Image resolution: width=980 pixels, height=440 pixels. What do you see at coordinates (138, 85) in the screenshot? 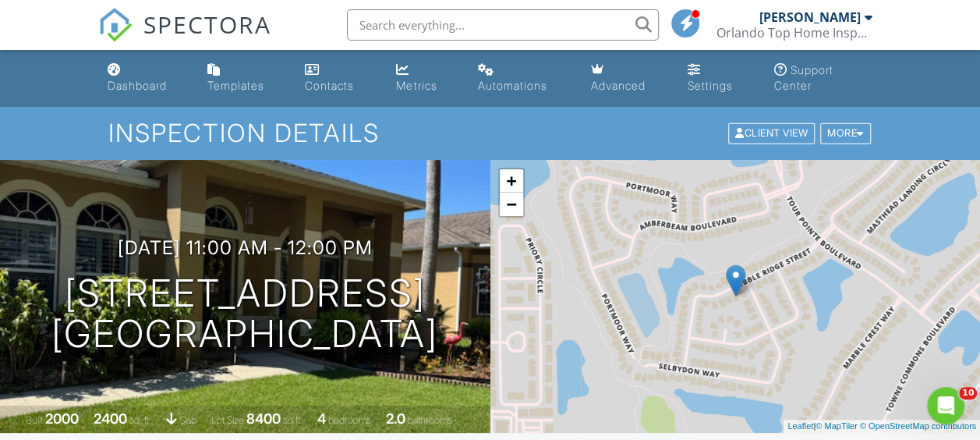
I see `div: Dashboard` at bounding box center [138, 85].